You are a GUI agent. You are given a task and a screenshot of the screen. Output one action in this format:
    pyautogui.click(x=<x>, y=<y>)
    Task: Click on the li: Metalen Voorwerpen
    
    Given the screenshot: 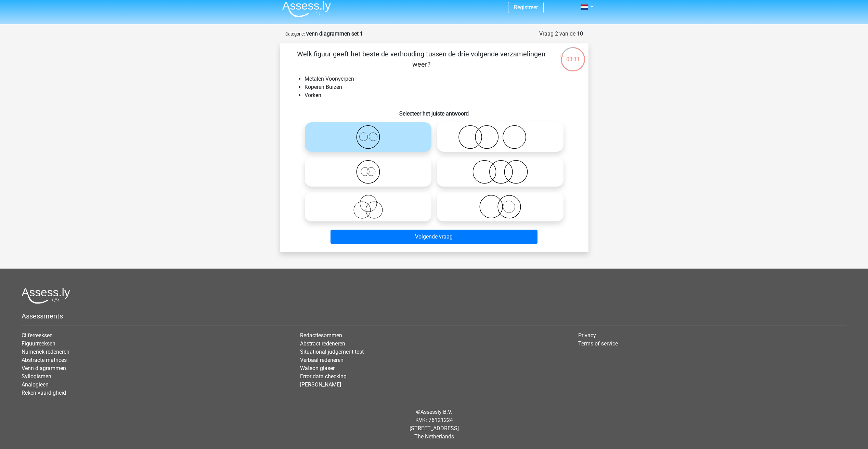 What is the action you would take?
    pyautogui.click(x=441, y=79)
    